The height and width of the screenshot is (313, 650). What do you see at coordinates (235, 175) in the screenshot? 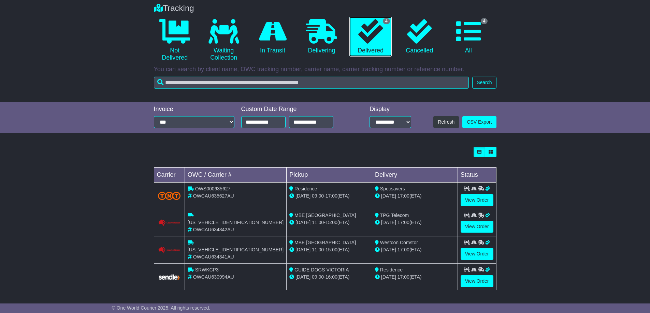
I see `td: OWC / Carrier #` at bounding box center [235, 175].